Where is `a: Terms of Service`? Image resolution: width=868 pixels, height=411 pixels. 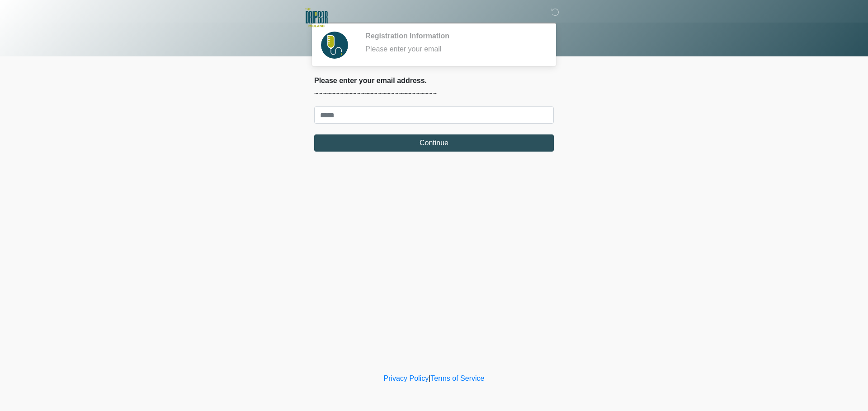 a: Terms of Service is located at coordinates (457, 378).